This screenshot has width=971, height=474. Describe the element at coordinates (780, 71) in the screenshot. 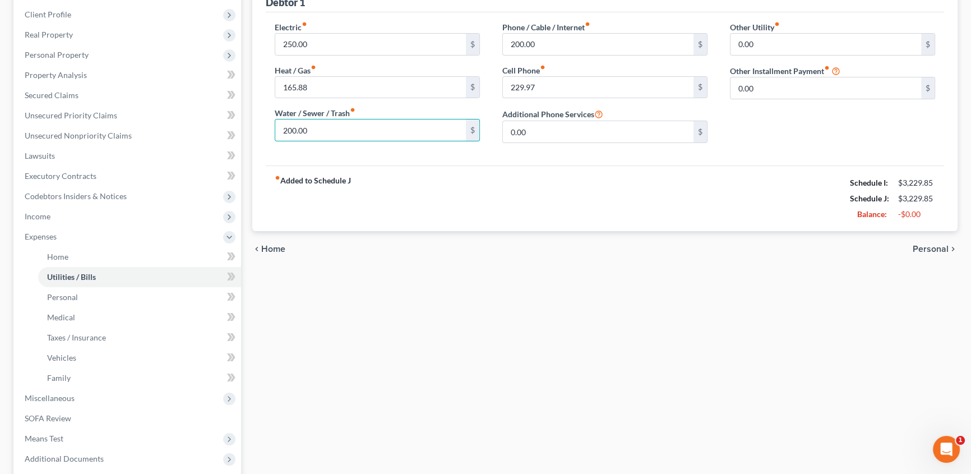

I see `label: Other Installment Payment` at that location.